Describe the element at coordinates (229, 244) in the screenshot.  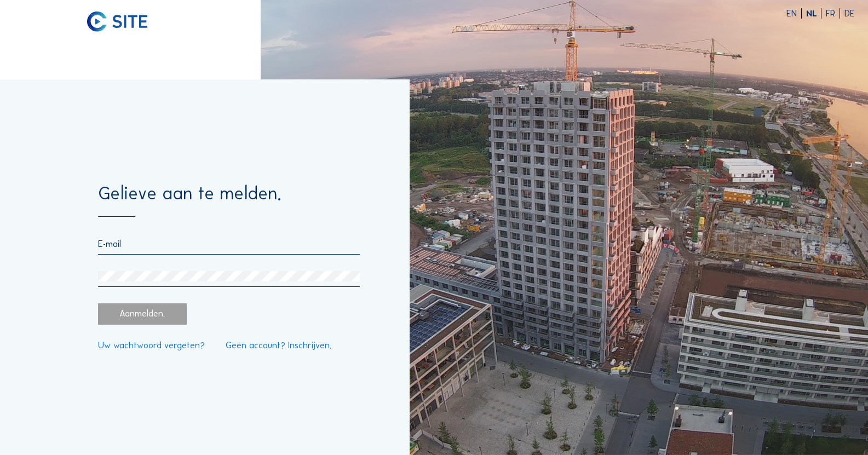
I see `input: E-mail` at that location.